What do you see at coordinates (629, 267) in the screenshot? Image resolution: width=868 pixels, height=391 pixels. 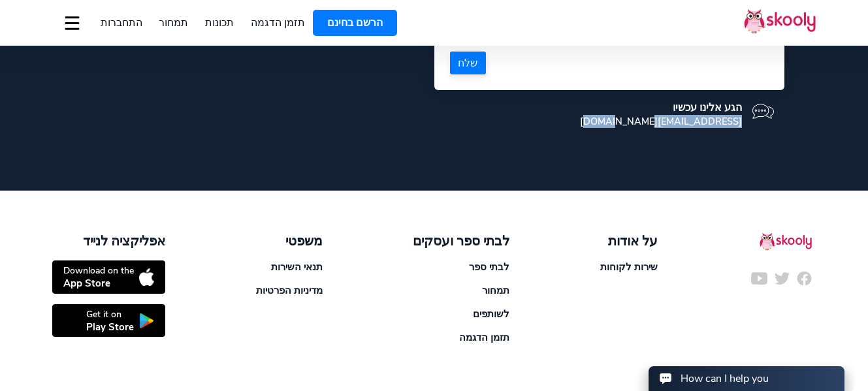 I see `a: שירות לקוחות` at bounding box center [629, 267].